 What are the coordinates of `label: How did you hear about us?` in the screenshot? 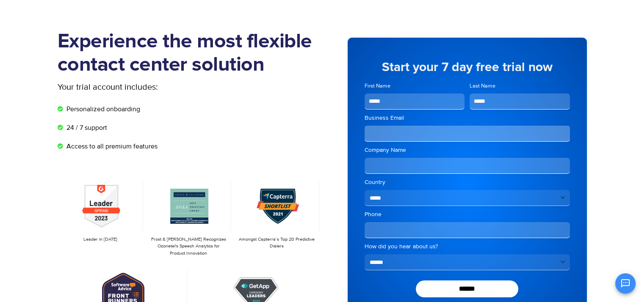 It's located at (467, 247).